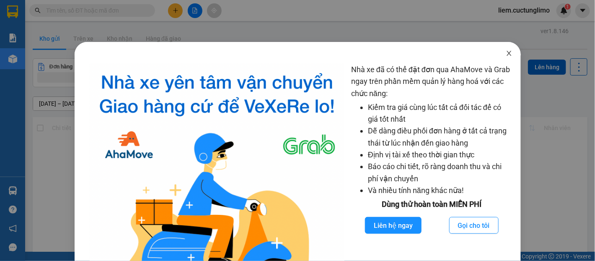  I want to click on li: Kiểm tra giá cùng lúc tất cả đối tác để có giá tốt nhất, so click(440, 113).